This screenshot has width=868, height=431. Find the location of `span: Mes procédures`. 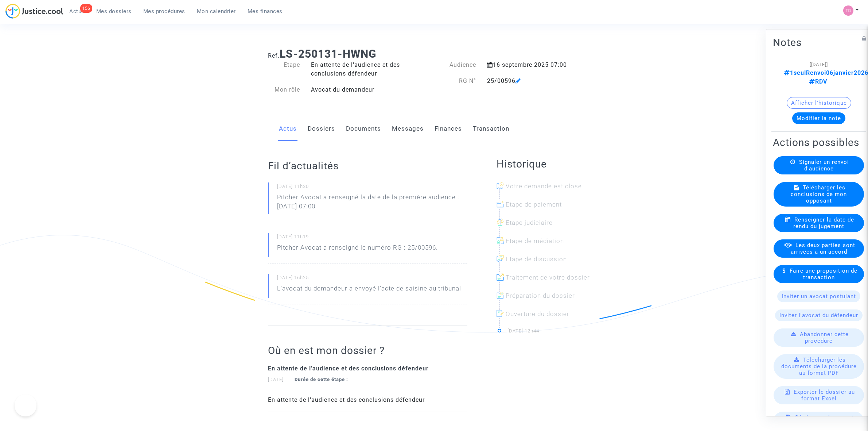

span: Mes procédures is located at coordinates (164, 11).